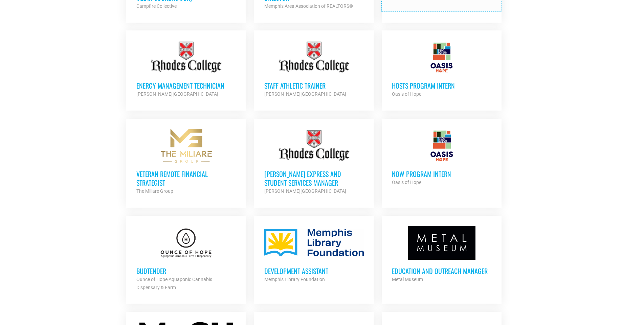 The image size is (644, 325). I want to click on a: Development Assistant Memphis Library Foundation, so click(314, 255).